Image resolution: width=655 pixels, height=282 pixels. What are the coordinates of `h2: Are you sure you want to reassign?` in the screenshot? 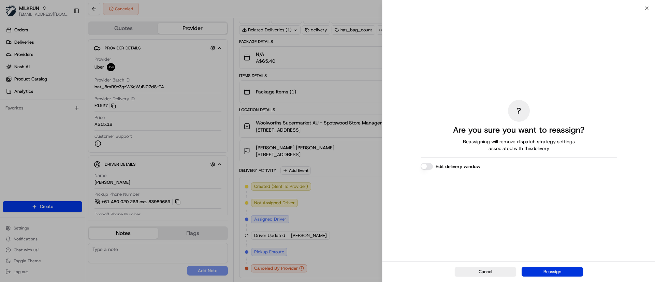 It's located at (519, 130).